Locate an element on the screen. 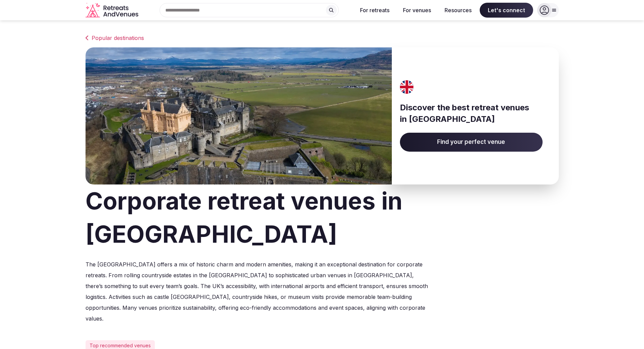  span: Let's connect is located at coordinates (506, 10).